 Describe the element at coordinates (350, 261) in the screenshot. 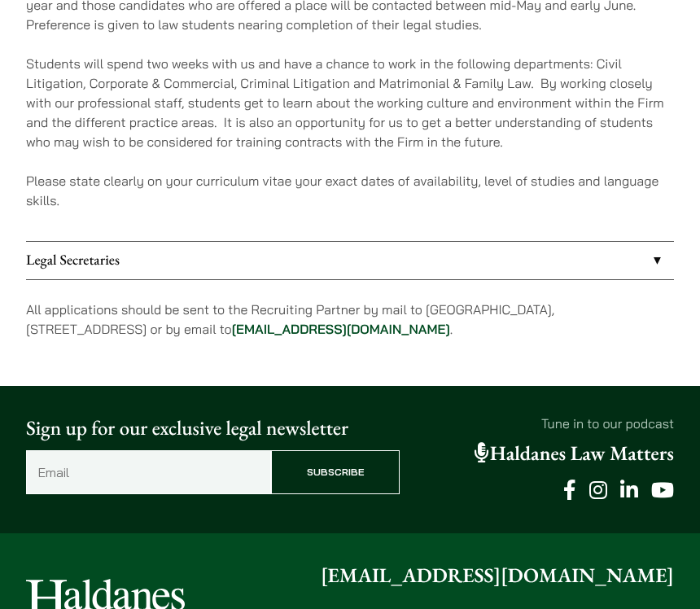

I see `a: Legal Secretaries` at that location.